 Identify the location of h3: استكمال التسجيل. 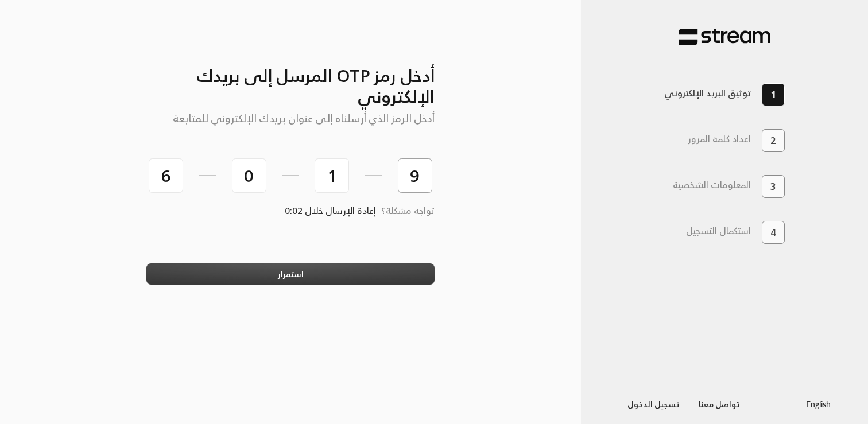
(718, 231).